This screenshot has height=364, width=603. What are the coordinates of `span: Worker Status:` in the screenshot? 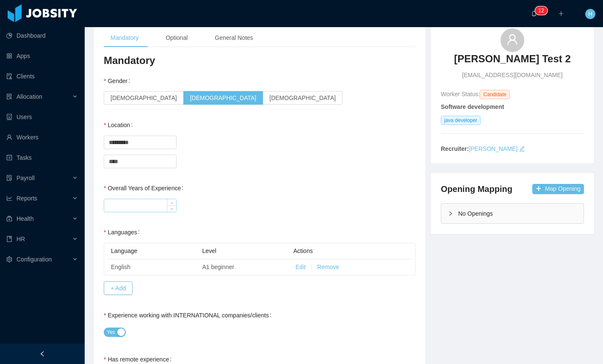 It's located at (461, 94).